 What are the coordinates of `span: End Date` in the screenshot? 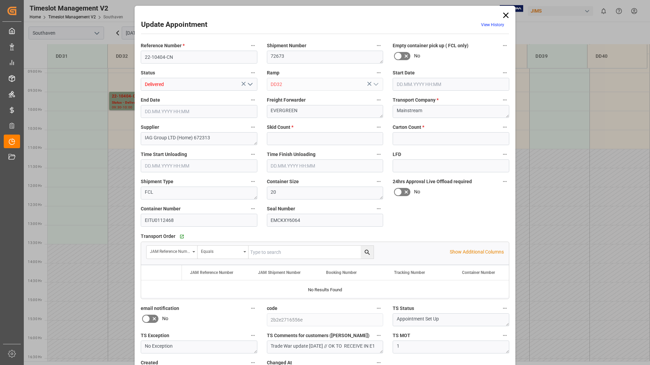 It's located at (150, 100).